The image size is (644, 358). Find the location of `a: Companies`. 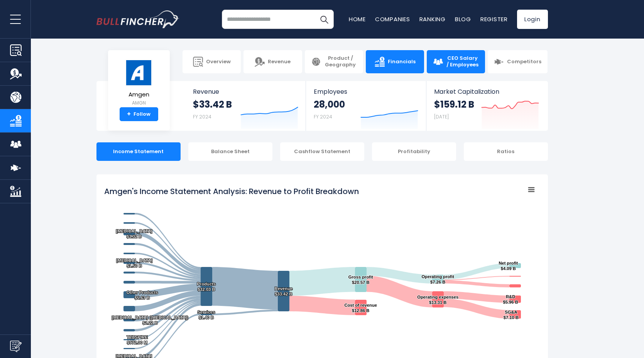

a: Companies is located at coordinates (392, 19).